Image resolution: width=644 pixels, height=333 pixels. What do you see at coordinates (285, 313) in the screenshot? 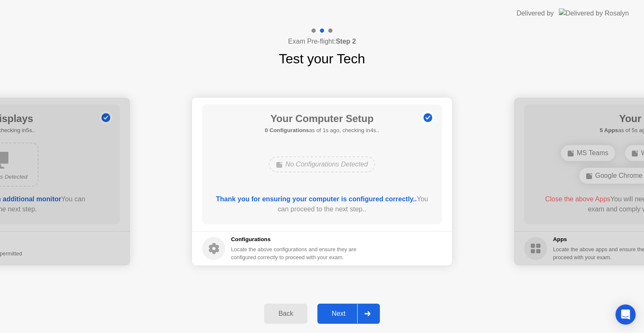
I see `div: Back` at bounding box center [285, 313].